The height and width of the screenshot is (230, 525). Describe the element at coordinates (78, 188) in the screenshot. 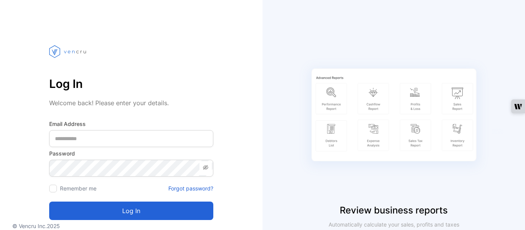

I see `label: Remember me` at that location.